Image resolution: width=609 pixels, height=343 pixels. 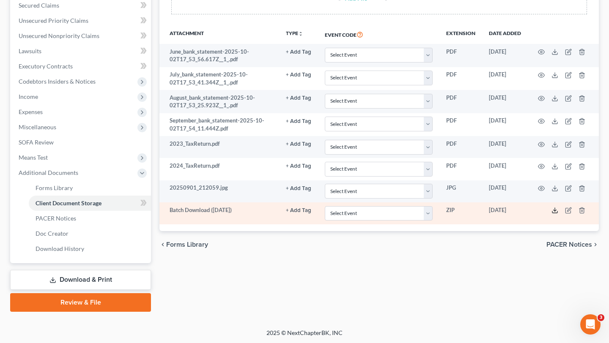 I want to click on button: PACER Notices chevron_right, so click(x=572, y=245).